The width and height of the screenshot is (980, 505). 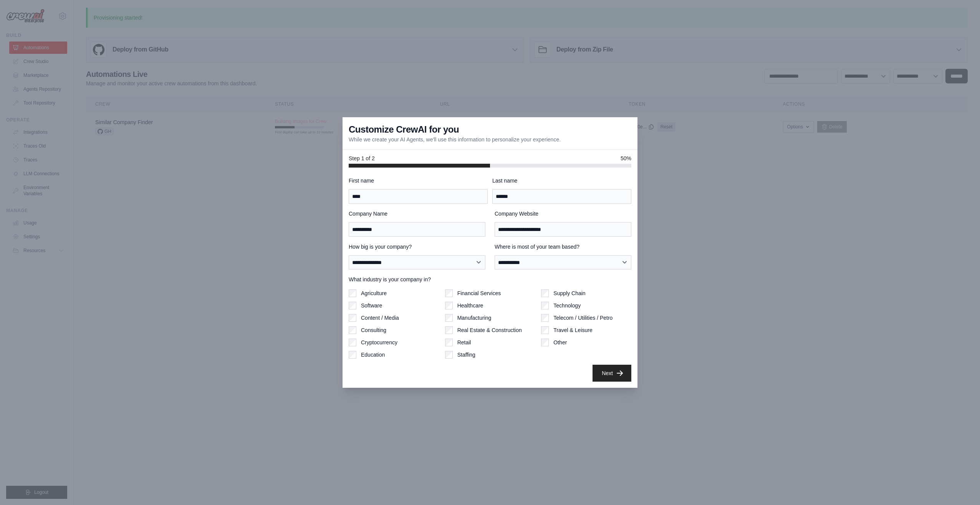 What do you see at coordinates (470, 305) in the screenshot?
I see `label: Healthcare` at bounding box center [470, 305].